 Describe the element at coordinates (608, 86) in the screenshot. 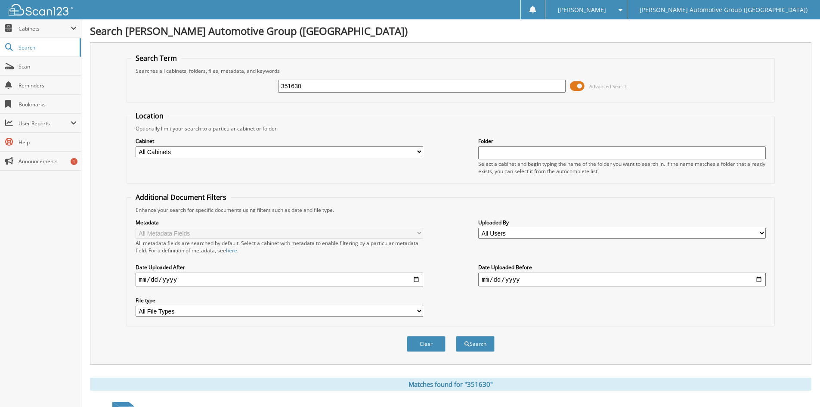

I see `span: Advanced Search` at that location.